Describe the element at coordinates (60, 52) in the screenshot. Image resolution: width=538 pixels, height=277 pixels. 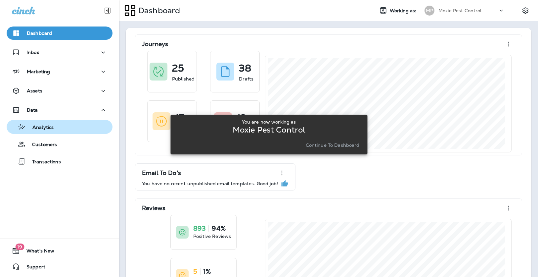
I see `button: Inbox` at that location.